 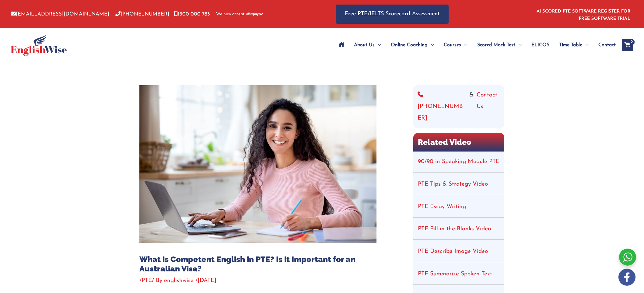 I want to click on a: Time TableMenu Toggle, so click(x=574, y=45).